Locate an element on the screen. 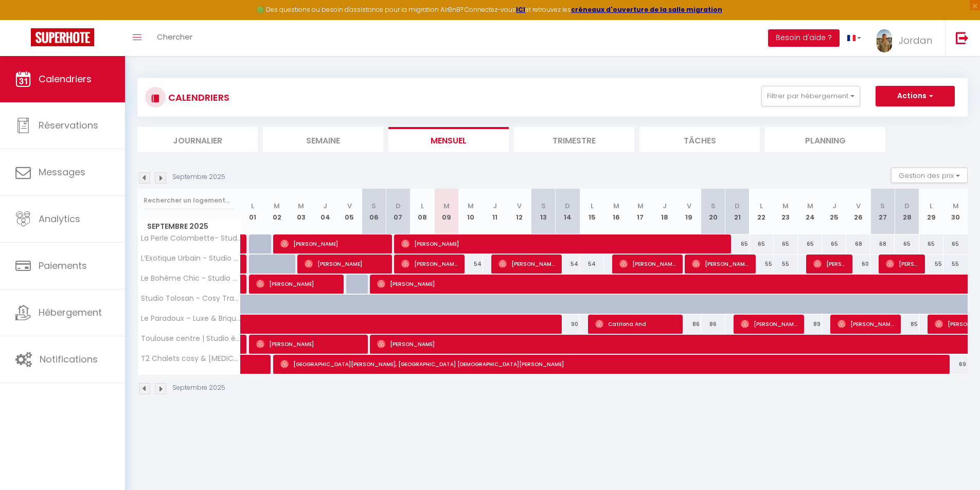  th: 17 is located at coordinates (640, 211).